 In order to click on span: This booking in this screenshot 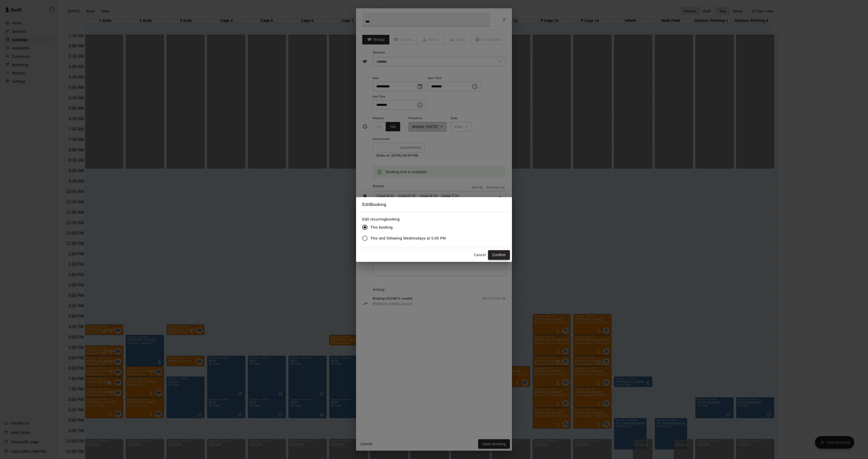, I will do `click(382, 227)`.